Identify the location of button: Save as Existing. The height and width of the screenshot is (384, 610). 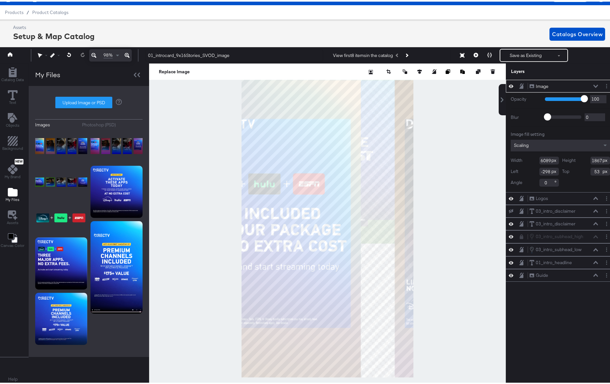
(526, 54).